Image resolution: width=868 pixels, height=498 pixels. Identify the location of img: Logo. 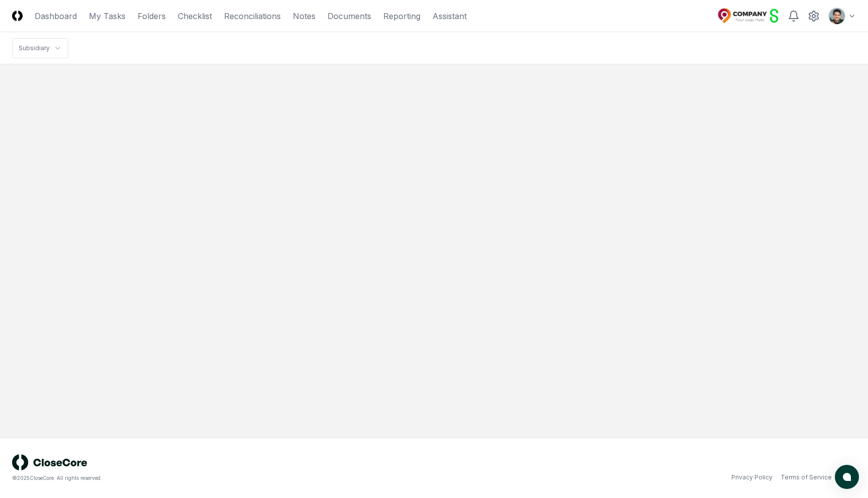
(17, 16).